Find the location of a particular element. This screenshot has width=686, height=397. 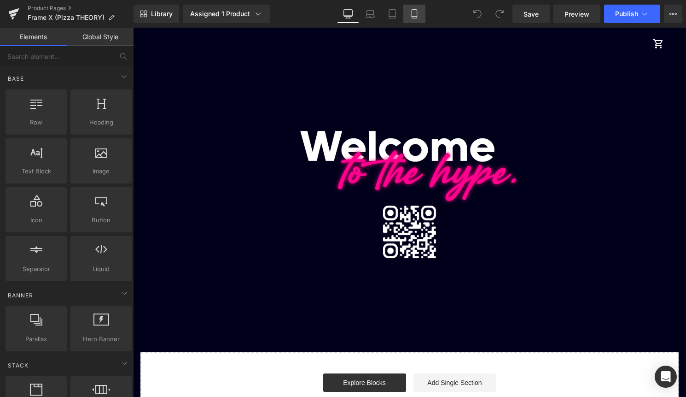

span: Stack is located at coordinates (18, 365).